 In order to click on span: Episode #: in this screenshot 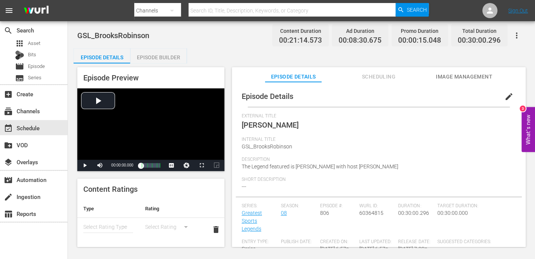, I will do `click(338, 206)`.